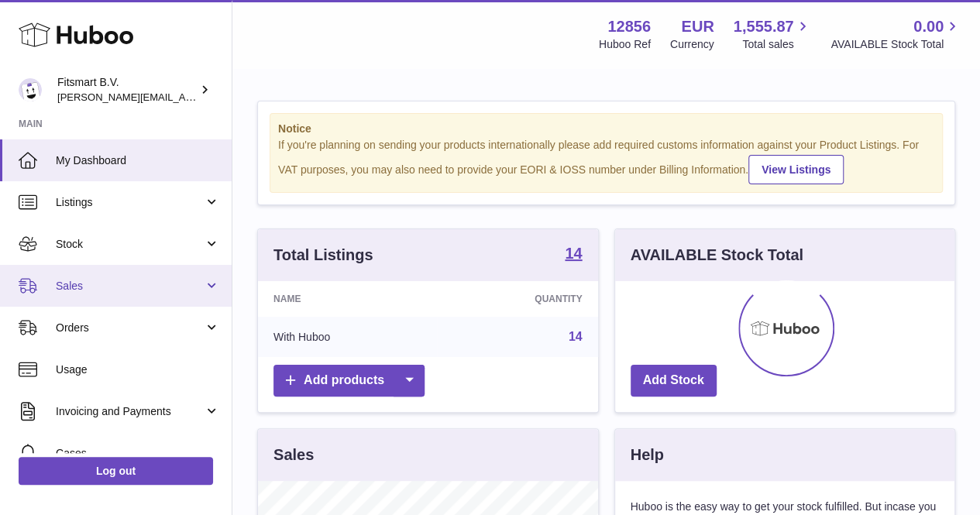 This screenshot has height=515, width=980. Describe the element at coordinates (127, 90) in the screenshot. I see `div: Fitsmart B.V.` at that location.